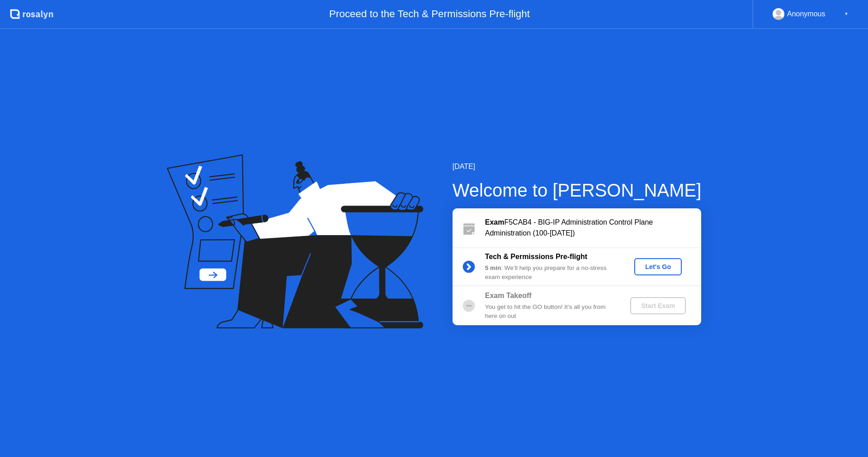 The height and width of the screenshot is (457, 868). I want to click on div: : We’ll help you prepare for a no-stress exam experience, so click(551, 272).